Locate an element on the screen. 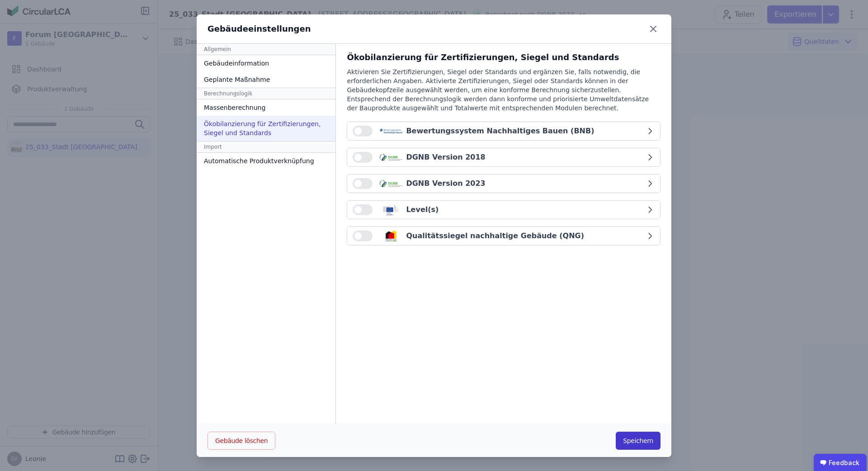  img: bnb_logo-CNxcAojW.svg is located at coordinates (391, 131).